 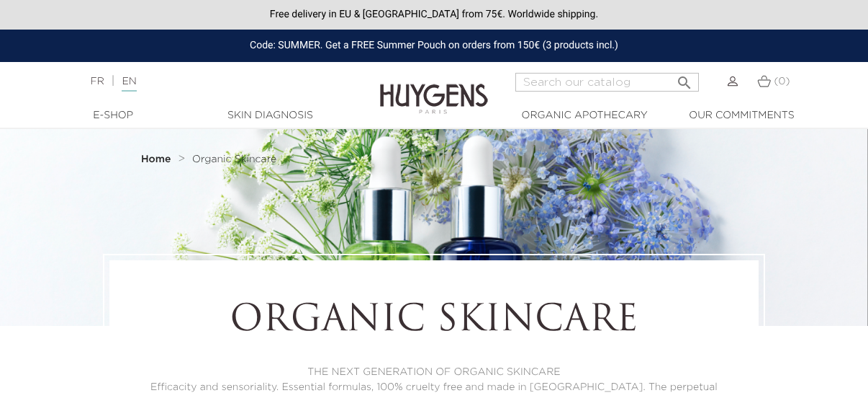 I want to click on input: Search, so click(x=607, y=82).